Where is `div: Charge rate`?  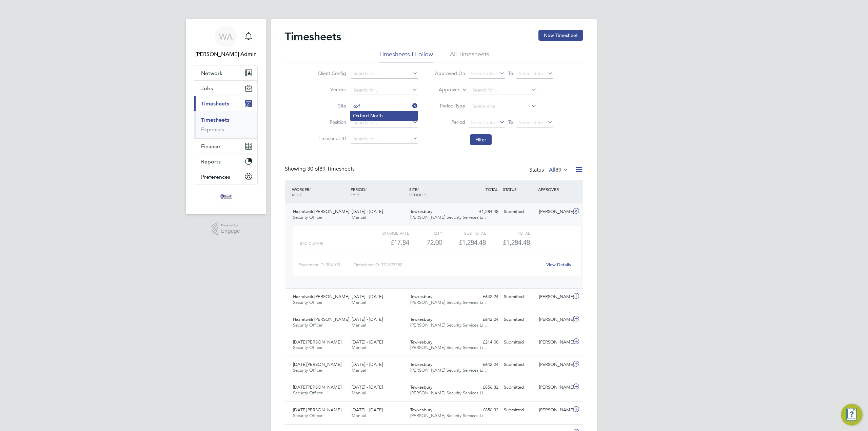
div: Charge rate is located at coordinates (387, 233).